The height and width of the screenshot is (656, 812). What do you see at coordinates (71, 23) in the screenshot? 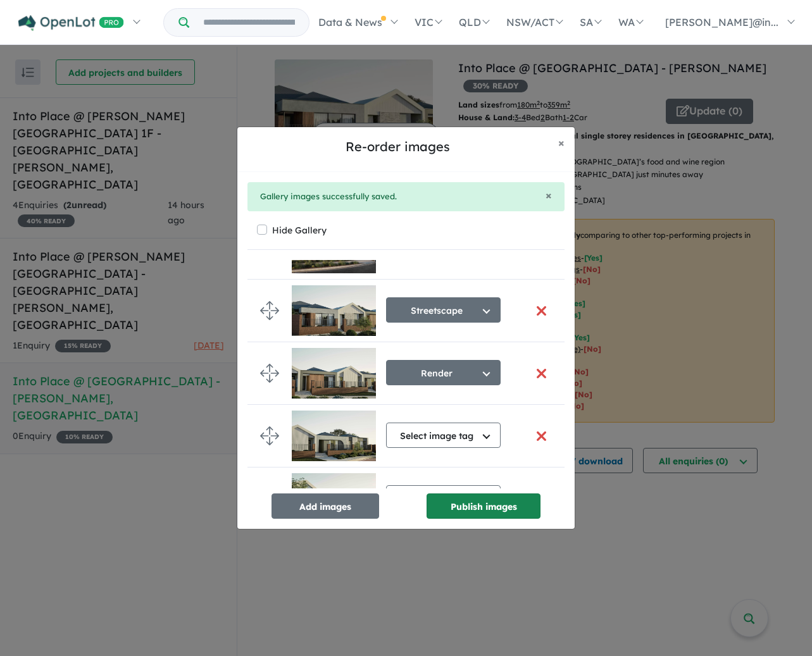
I see `img: Openlot PRO Logo White` at bounding box center [71, 23].